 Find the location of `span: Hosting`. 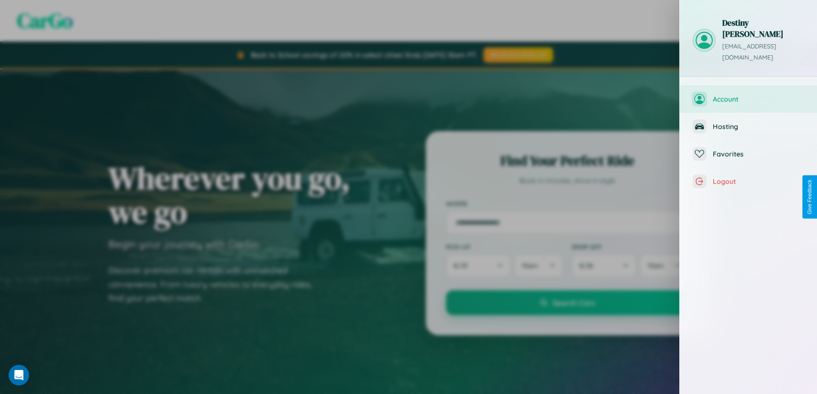

span: Hosting is located at coordinates (758, 127).